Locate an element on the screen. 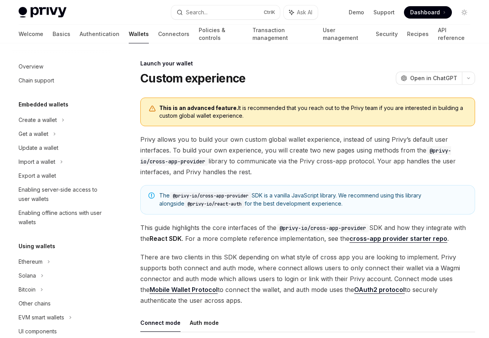 Image resolution: width=489 pixels, height=338 pixels. b: This is an advanced feature. is located at coordinates (199, 108).